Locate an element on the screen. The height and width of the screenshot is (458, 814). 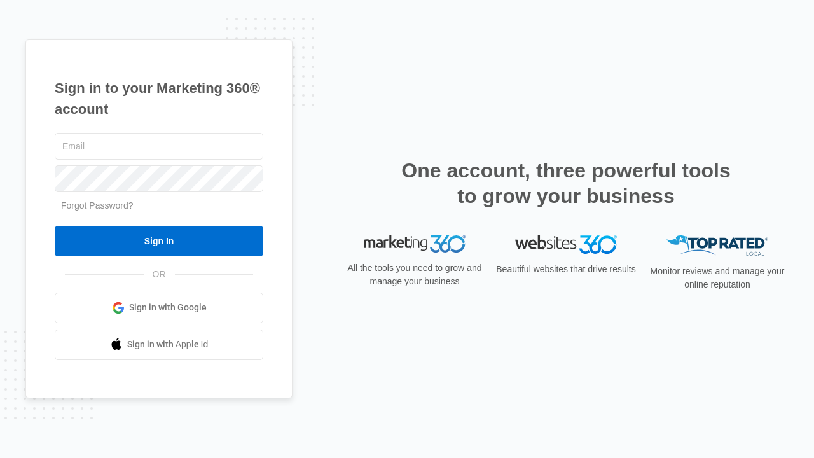
input: Sign In is located at coordinates (159, 241).